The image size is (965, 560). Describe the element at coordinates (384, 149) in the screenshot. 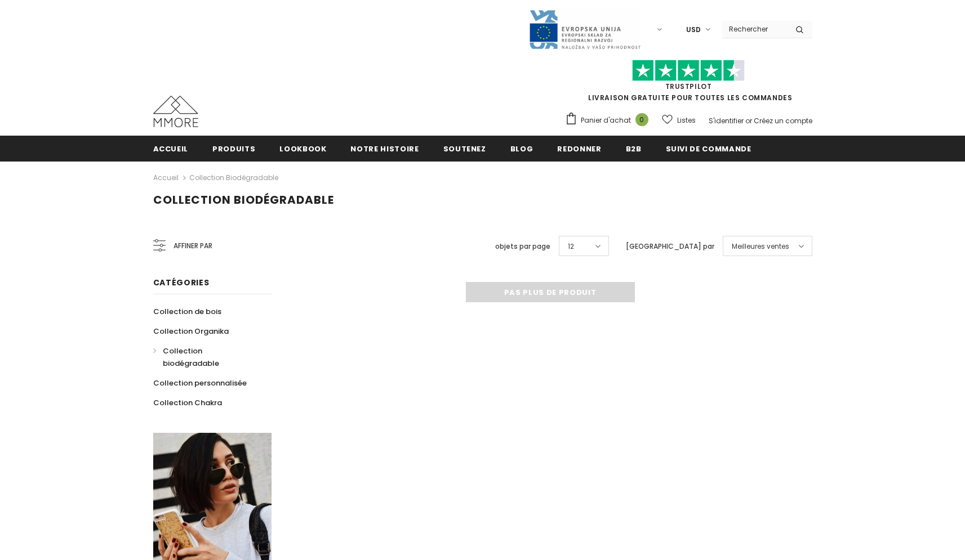

I see `span: Notre histoire` at that location.